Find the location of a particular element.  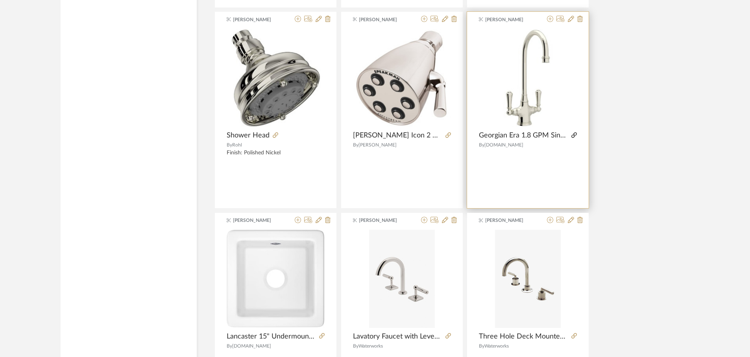

span: Shower Head is located at coordinates (248, 136).